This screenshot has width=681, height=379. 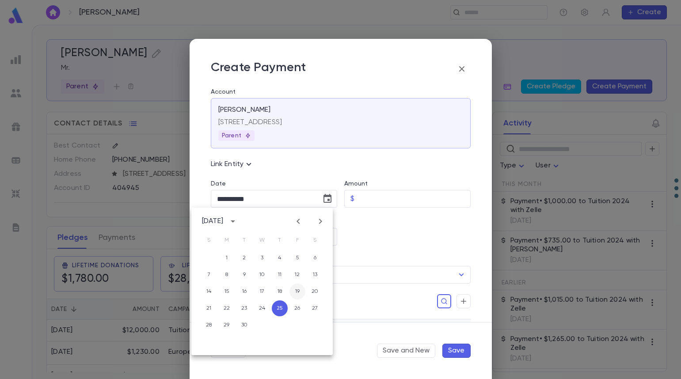 I want to click on span: Sunday, so click(x=209, y=240).